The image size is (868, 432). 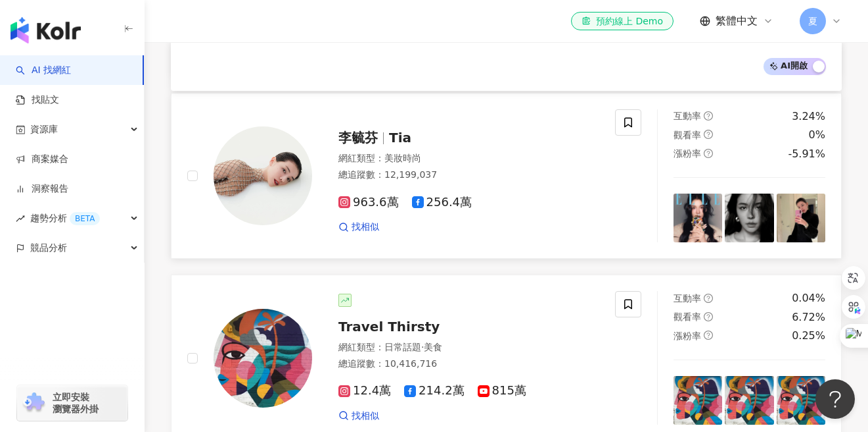 What do you see at coordinates (813, 21) in the screenshot?
I see `span: 夏` at bounding box center [813, 21].